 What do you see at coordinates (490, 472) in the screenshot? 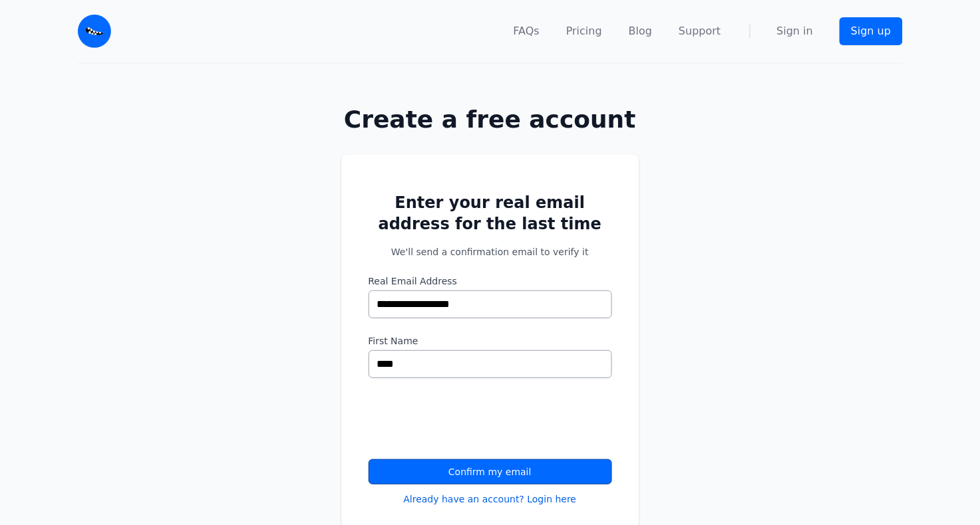
I see `button: Confirm my email` at bounding box center [490, 472].